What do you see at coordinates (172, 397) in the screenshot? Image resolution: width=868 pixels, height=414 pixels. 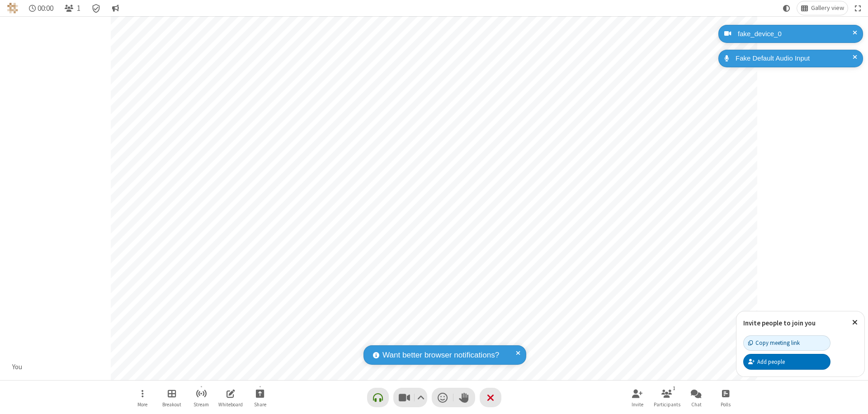 I see `button: Manage Breakout Rooms` at bounding box center [172, 397].